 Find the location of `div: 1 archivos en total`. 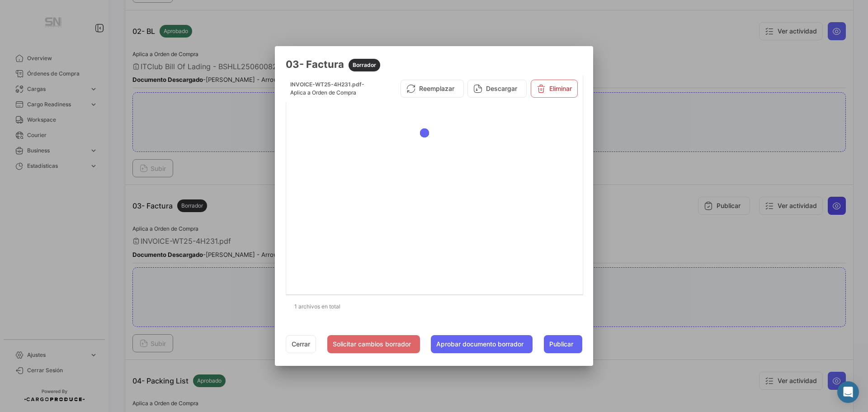

div: 1 archivos en total is located at coordinates (434, 306).